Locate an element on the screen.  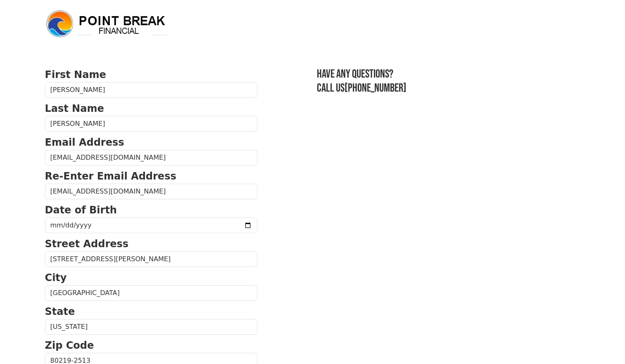
strong: First Name is located at coordinates (75, 75).